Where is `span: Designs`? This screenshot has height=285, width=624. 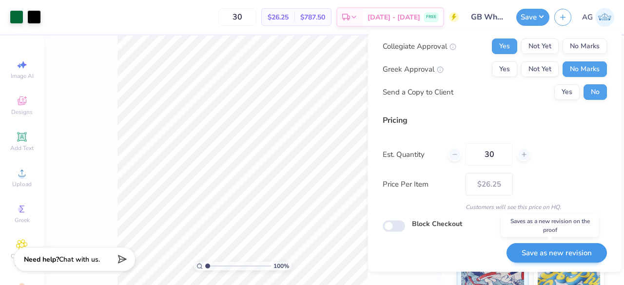 span: Designs is located at coordinates (22, 112).